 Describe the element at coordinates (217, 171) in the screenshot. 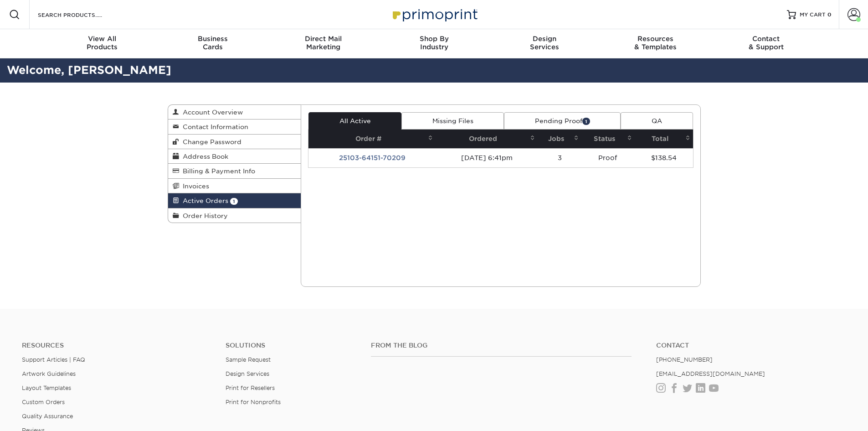

I see `span: Billing & Payment Info` at that location.